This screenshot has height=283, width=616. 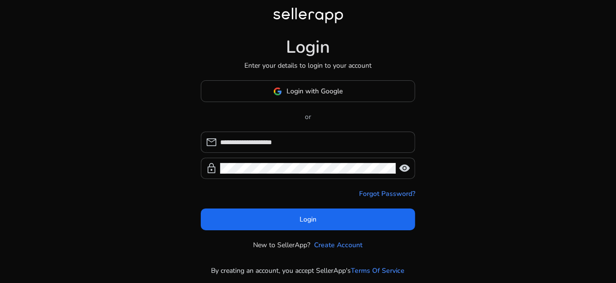 What do you see at coordinates (378, 270) in the screenshot?
I see `a: Terms Of Service` at bounding box center [378, 270].